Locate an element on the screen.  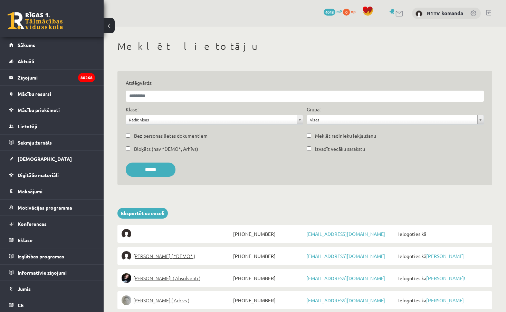
span: Informatīvie ziņojumi is located at coordinates (42, 272).